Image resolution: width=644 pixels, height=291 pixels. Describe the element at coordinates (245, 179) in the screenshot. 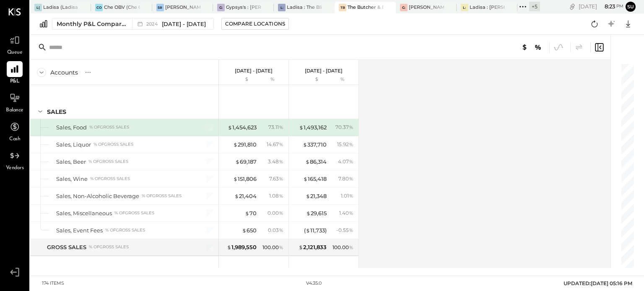

I see `div: 151,806` at that location.